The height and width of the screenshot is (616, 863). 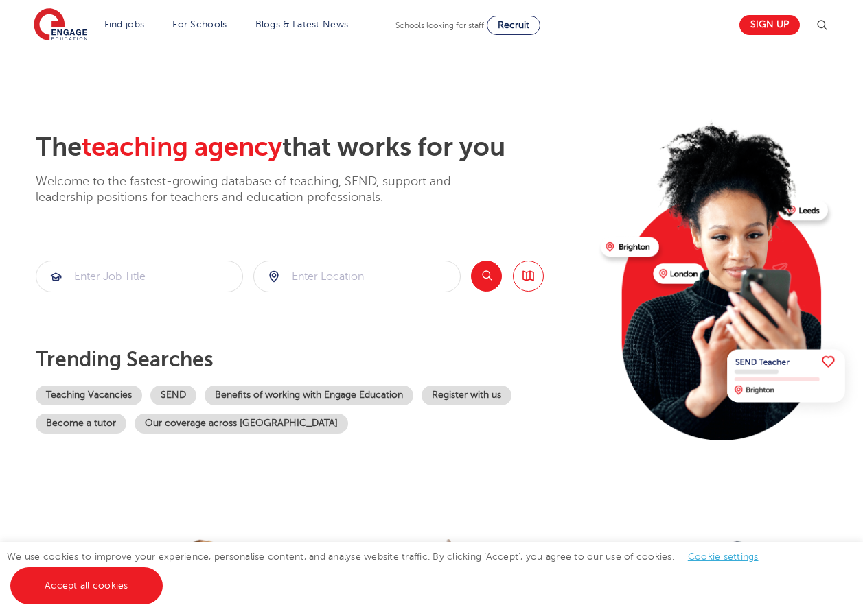 What do you see at coordinates (87, 586) in the screenshot?
I see `a: Accept all cookies` at bounding box center [87, 586].